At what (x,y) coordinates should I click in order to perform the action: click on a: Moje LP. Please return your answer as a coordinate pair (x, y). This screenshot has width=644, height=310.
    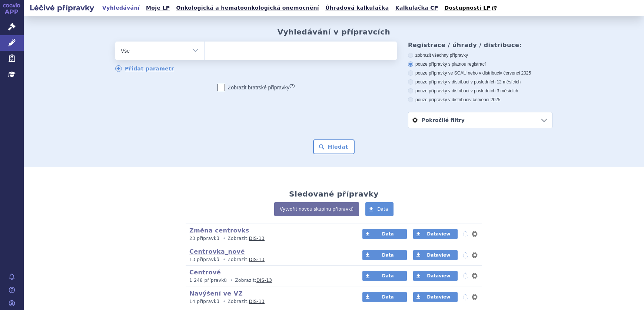
    Looking at the image, I should click on (158, 8).